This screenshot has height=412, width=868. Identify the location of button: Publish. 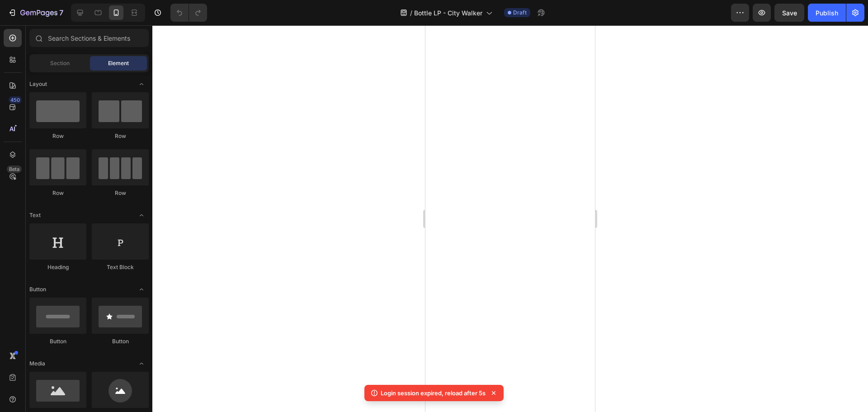
(827, 13).